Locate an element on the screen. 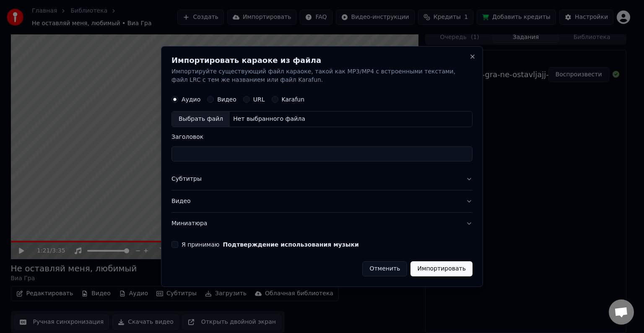 The width and height of the screenshot is (644, 333). h2: Импортировать караоке из файла is located at coordinates (322, 61).